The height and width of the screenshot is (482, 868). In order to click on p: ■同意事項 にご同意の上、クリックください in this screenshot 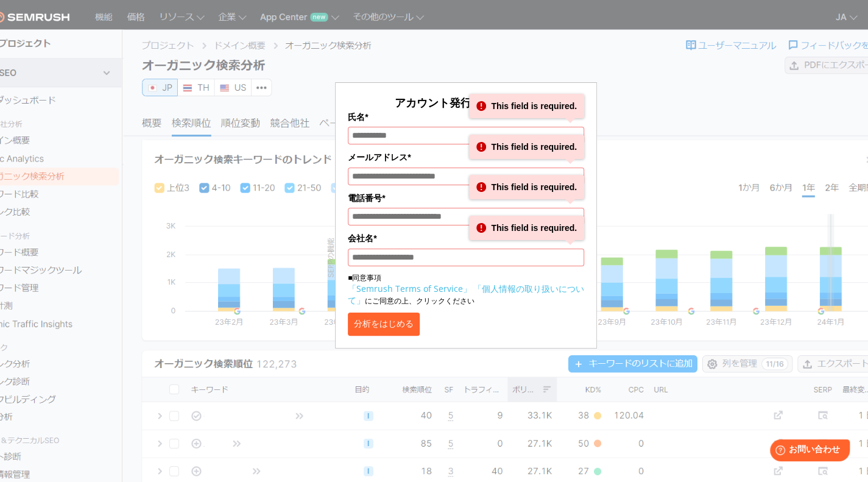, I will do `click(466, 289)`.